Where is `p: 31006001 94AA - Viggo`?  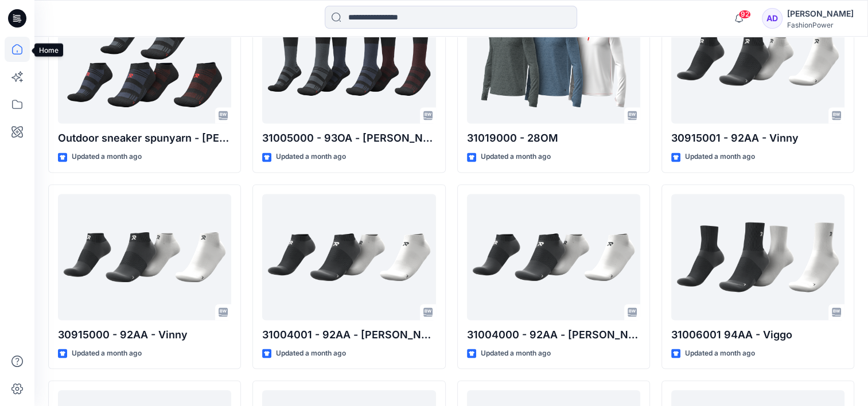 p: 31006001 94AA - Viggo is located at coordinates (758, 334).